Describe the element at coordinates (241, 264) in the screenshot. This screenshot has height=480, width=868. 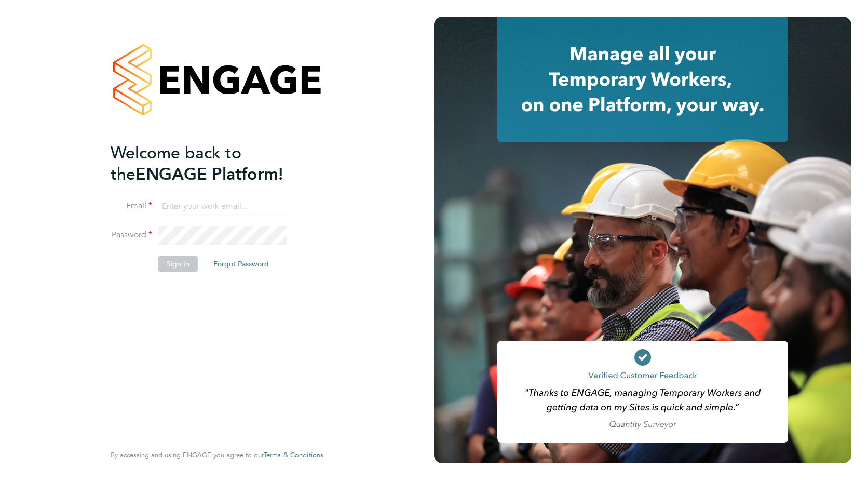
I see `button: Forgot Password` at that location.